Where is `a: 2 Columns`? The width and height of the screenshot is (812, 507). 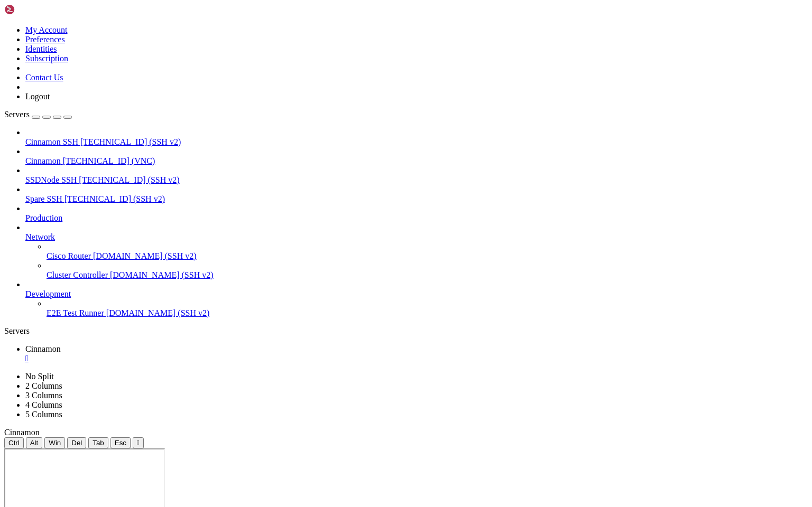
a: 2 Columns is located at coordinates (44, 385).